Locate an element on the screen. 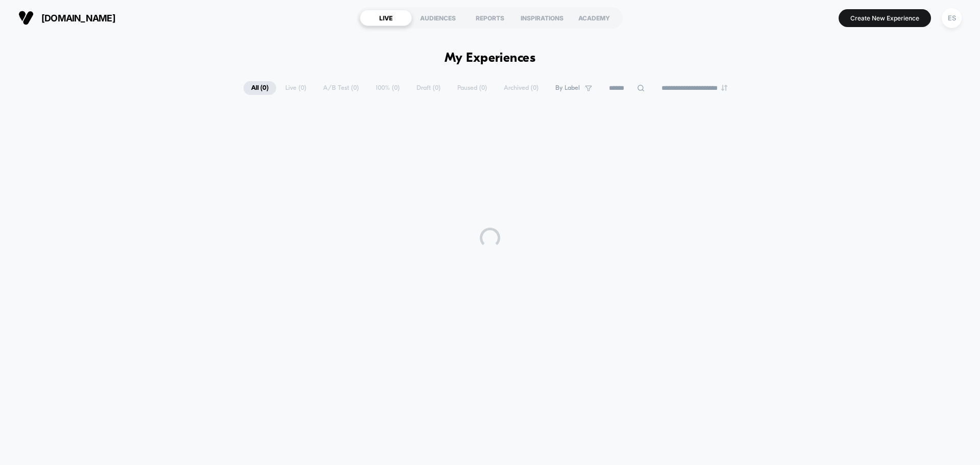 The image size is (980, 465). div: INSPIRATIONS is located at coordinates (542, 18).